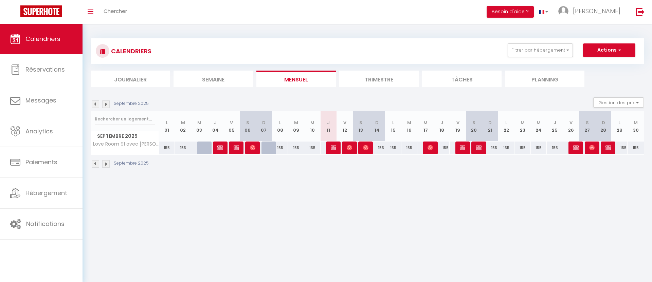  I want to click on li: Trimestre, so click(379, 79).